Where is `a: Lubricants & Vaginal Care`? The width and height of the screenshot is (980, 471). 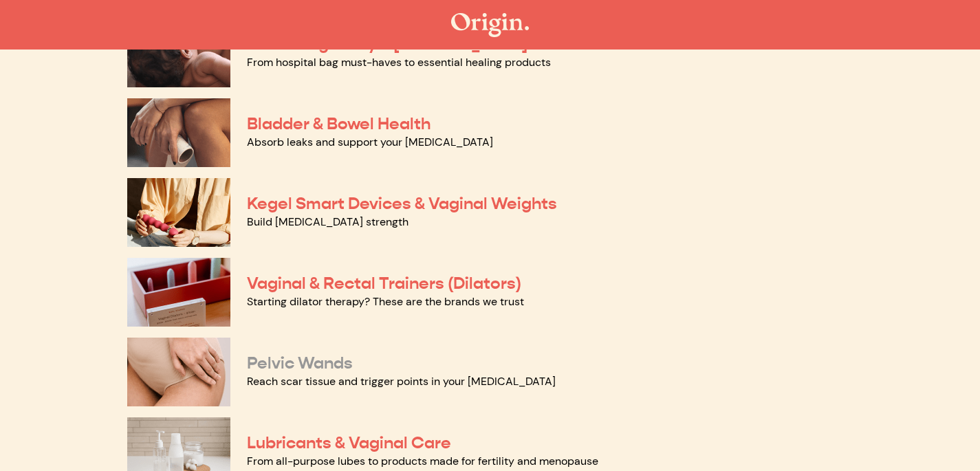 a: Lubricants & Vaginal Care is located at coordinates (349, 443).